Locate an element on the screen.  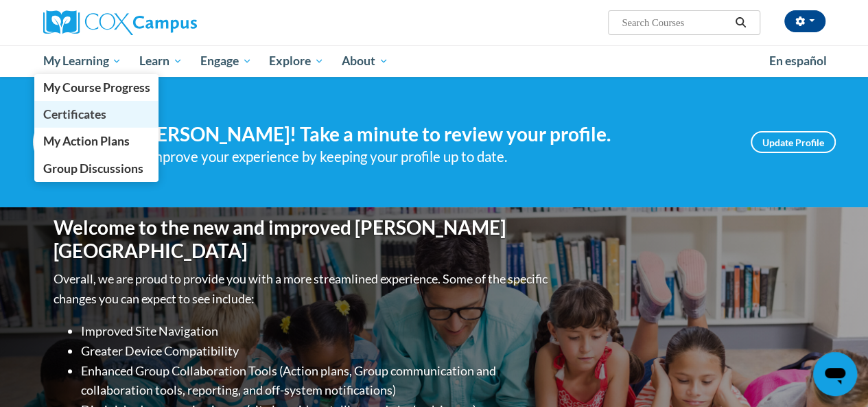
img: Profile Image is located at coordinates (64, 142).